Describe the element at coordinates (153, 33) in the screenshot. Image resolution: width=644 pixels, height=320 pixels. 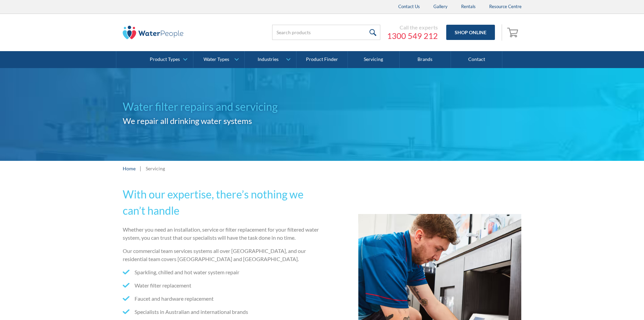
I see `img: The Water People` at that location.